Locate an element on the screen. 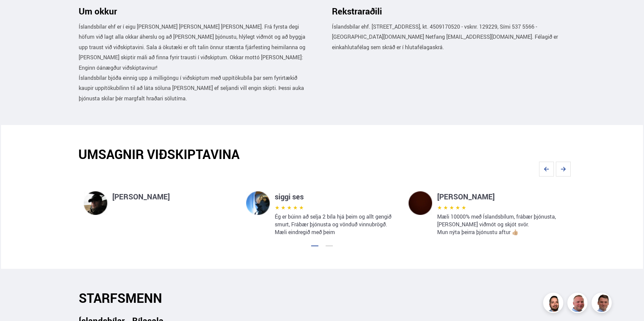 This screenshot has height=321, width=644. img: nhp88E3Fdnt1Opn2.png is located at coordinates (554, 304).